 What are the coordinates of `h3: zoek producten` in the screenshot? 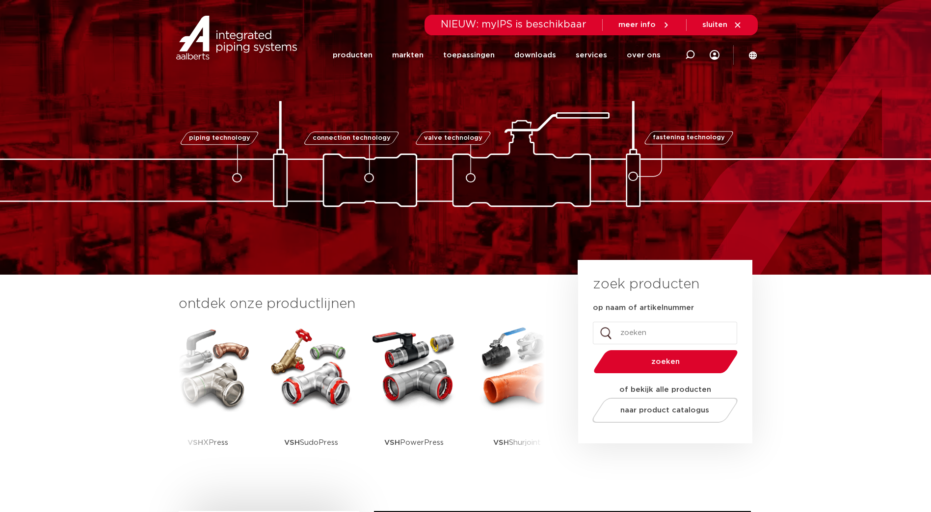 It's located at (646, 285).